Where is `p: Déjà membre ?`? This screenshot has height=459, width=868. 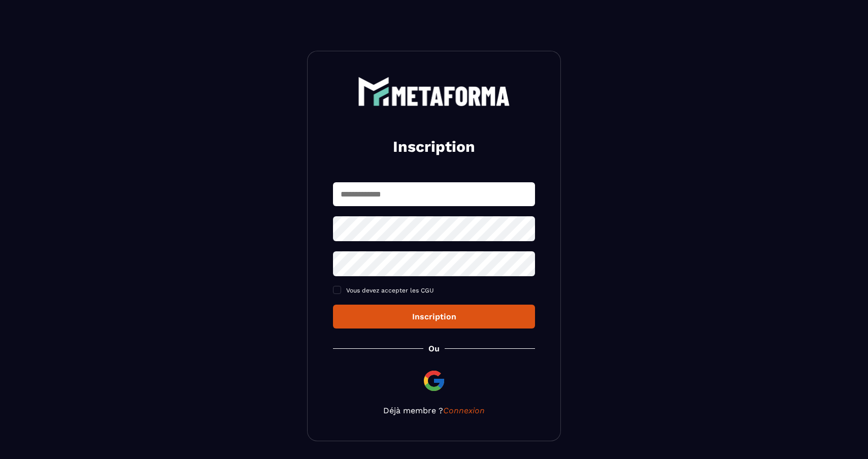
p: Déjà membre ? is located at coordinates (434, 410).